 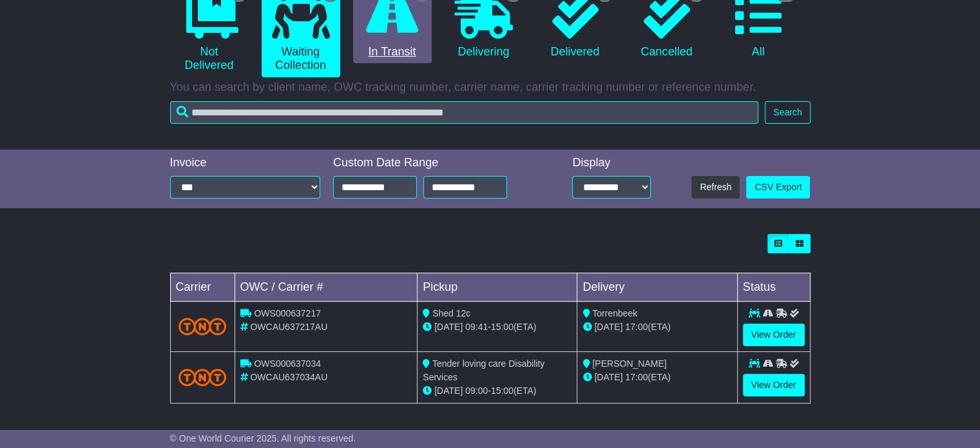 What do you see at coordinates (477, 327) in the screenshot?
I see `span: 09:41` at bounding box center [477, 327].